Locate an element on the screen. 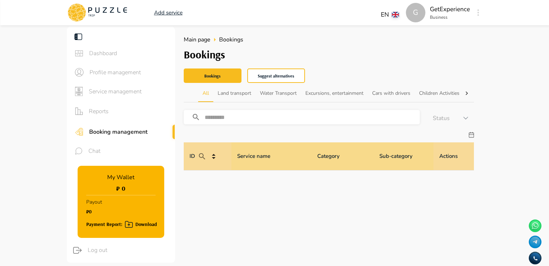 The image size is (549, 266). div: sidebar iconsService management is located at coordinates (121, 91).